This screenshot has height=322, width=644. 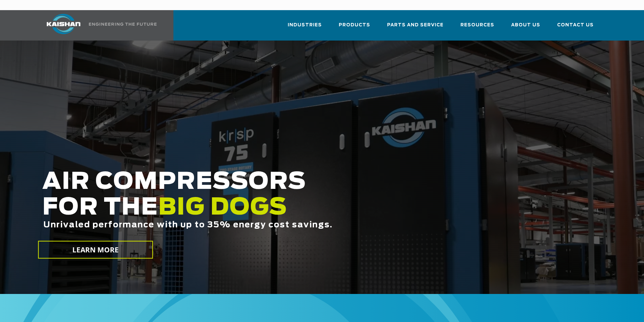 What do you see at coordinates (188, 225) in the screenshot?
I see `span: Unrivaled performance with up to 35% energy cost savings.` at bounding box center [188, 225].